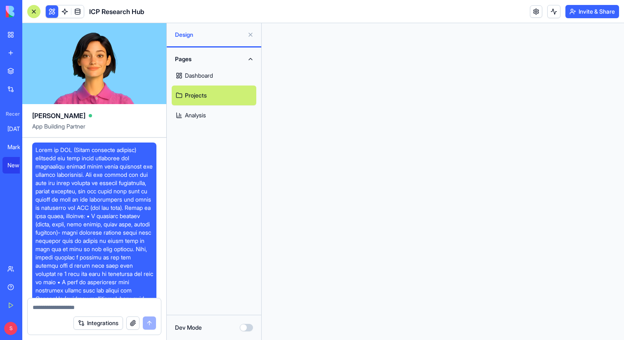 The image size is (624, 340). I want to click on button: Pages, so click(214, 59).